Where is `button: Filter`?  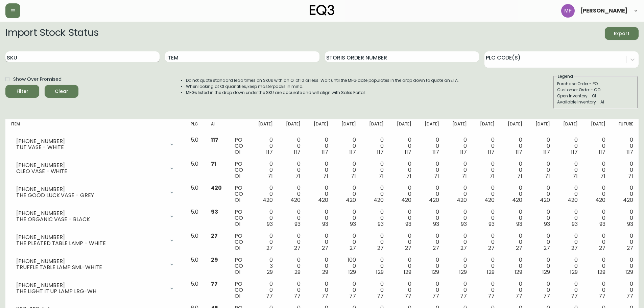
button: Filter is located at coordinates (22, 91).